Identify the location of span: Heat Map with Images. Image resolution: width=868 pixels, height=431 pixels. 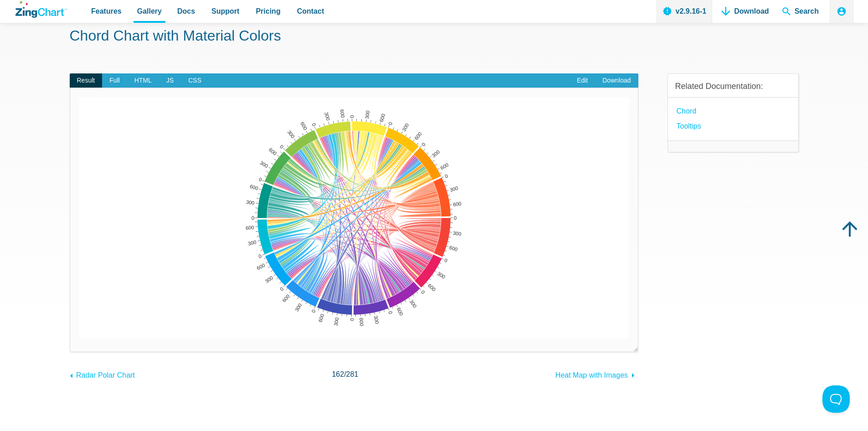
(592, 375).